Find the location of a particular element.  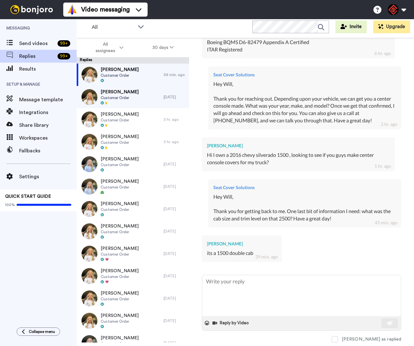

img: b57aca97-74ef-474d-9708-d75dca591c50-thumb.jpg is located at coordinates (89, 97).